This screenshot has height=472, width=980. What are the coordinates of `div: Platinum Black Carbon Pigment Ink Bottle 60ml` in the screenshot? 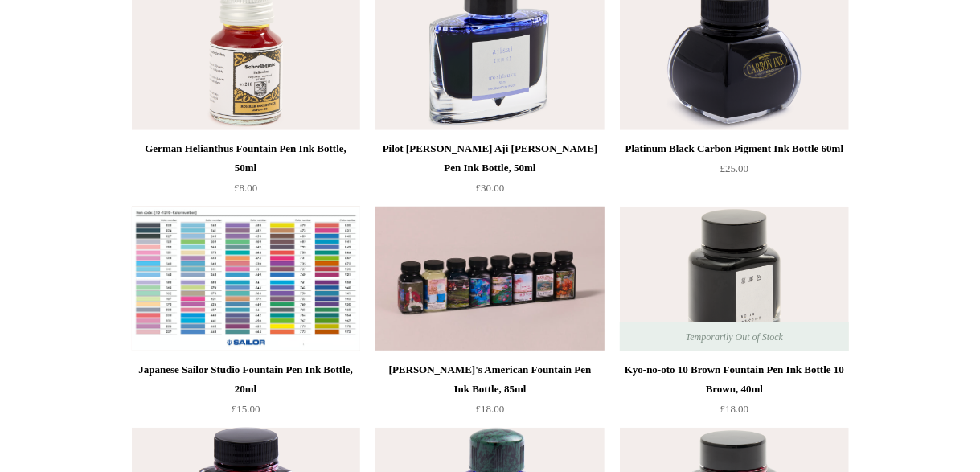 It's located at (734, 149).